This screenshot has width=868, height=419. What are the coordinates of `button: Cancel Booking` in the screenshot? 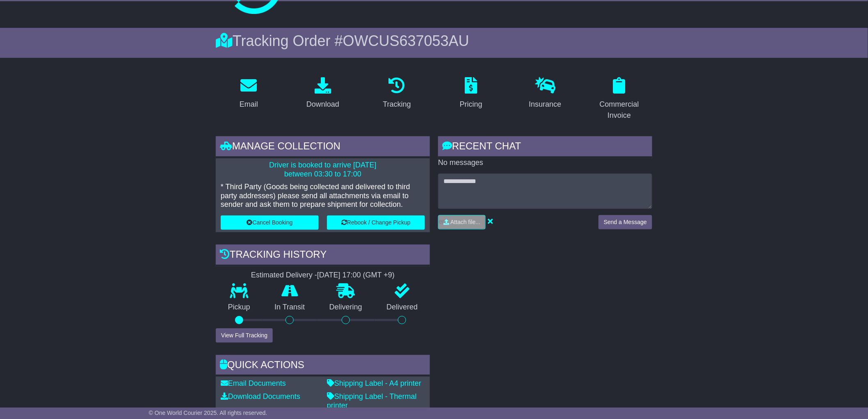 It's located at (269, 222).